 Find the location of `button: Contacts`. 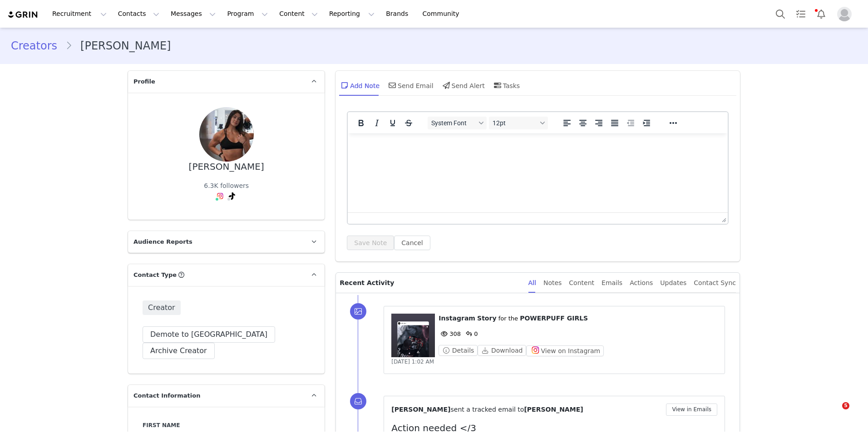

button: Contacts is located at coordinates (138, 14).